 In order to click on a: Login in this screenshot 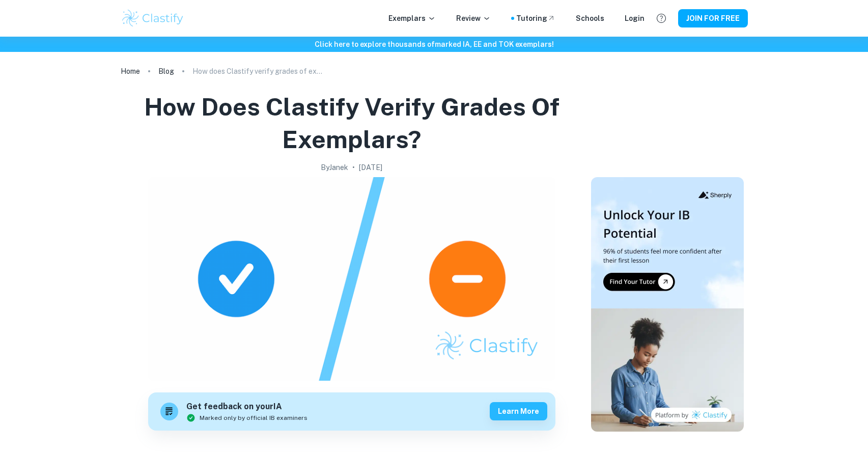, I will do `click(634, 18)`.